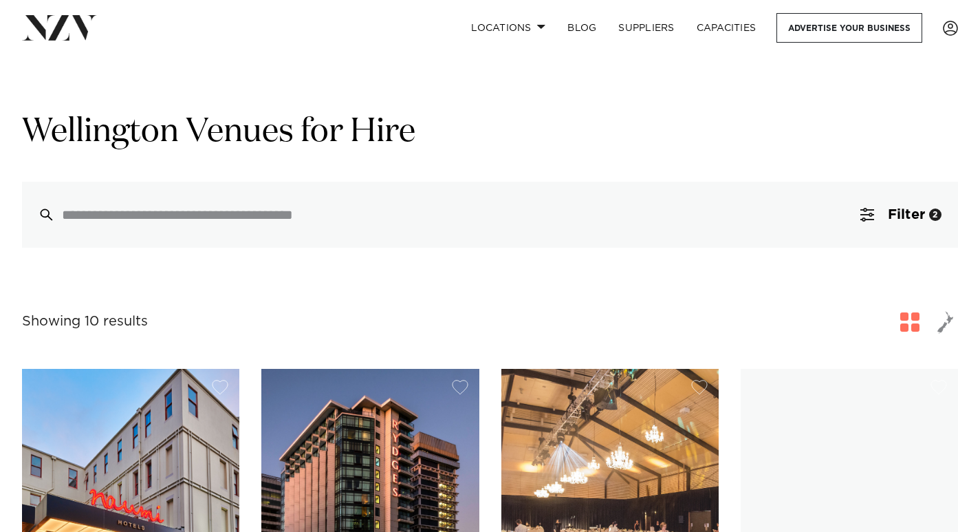  I want to click on button: Filter2, so click(901, 214).